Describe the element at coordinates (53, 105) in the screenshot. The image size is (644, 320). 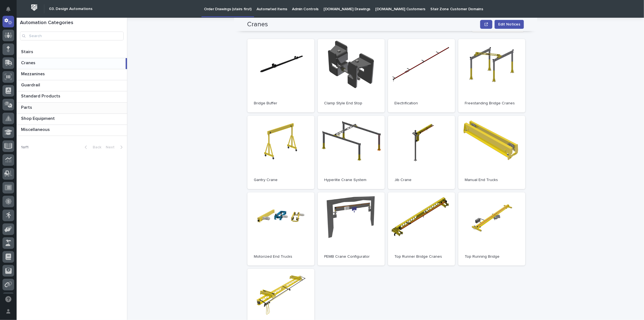
I see `a: Powered byPylon` at that location.